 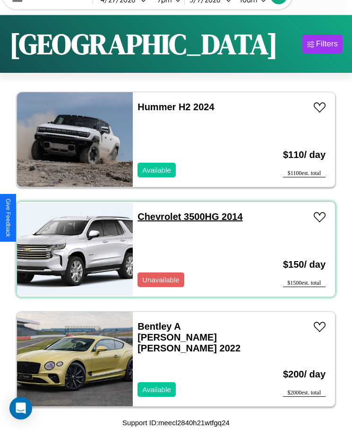 What do you see at coordinates (327, 44) in the screenshot?
I see `div: Filters` at bounding box center [327, 44].